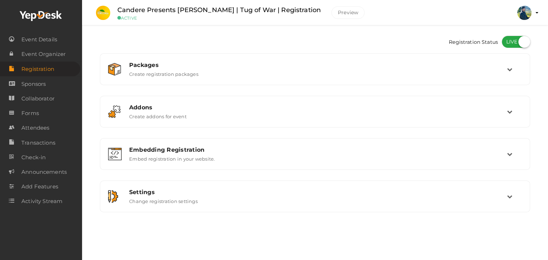 The image size is (548, 260). Describe the element at coordinates (473, 43) in the screenshot. I see `span: Registration Status` at that location.